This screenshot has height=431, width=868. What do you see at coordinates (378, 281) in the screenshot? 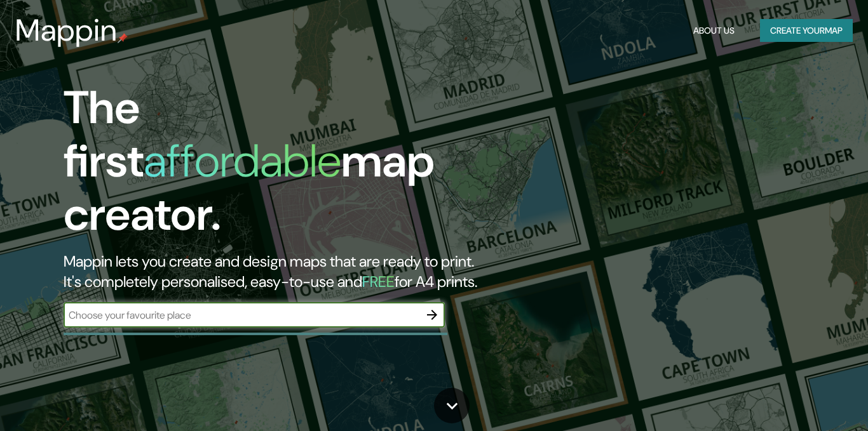
I see `h5: FREE` at bounding box center [378, 281].